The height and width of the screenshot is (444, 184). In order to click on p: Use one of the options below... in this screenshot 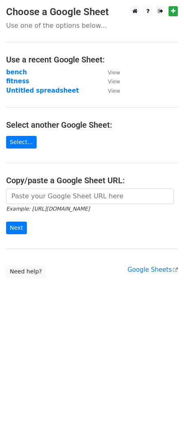, I will do `click(92, 25)`.